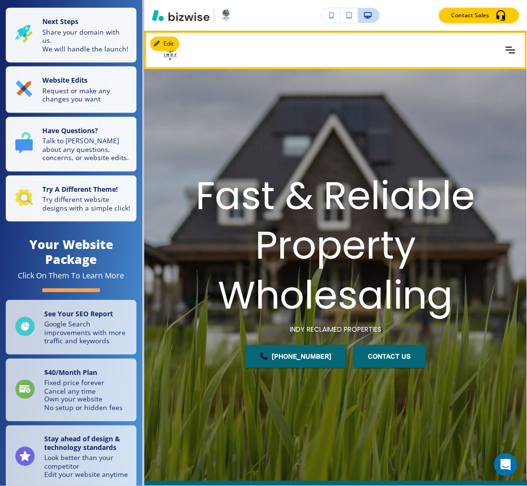  Describe the element at coordinates (87, 95) in the screenshot. I see `p: Request or make any changes you want` at that location.